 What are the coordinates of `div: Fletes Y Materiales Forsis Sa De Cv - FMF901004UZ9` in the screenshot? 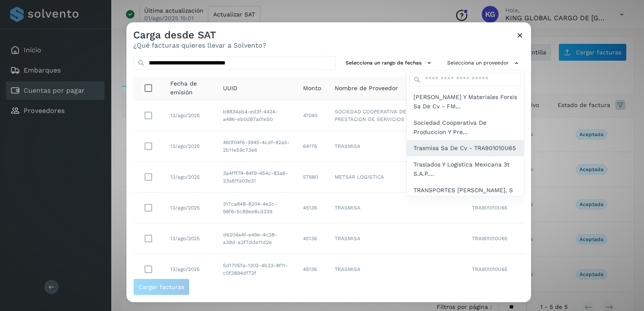 It's located at (465, 102).